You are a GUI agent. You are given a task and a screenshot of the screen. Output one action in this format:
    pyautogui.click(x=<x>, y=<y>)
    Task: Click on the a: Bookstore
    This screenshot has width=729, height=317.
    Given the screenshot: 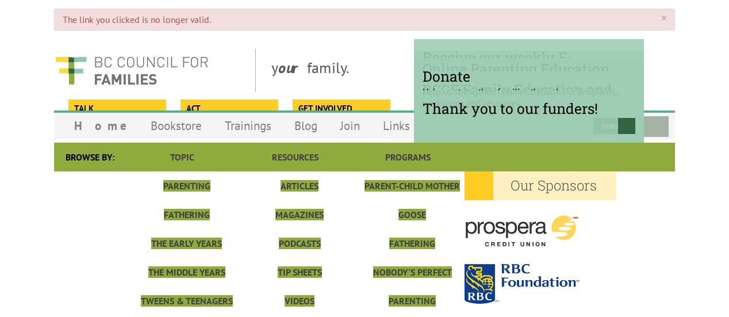 What is the action you would take?
    pyautogui.click(x=176, y=125)
    